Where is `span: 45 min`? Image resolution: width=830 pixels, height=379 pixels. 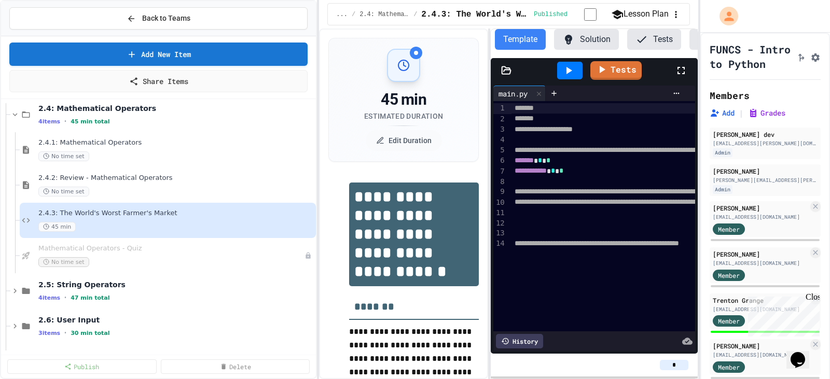
span: 45 min is located at coordinates (57, 227).